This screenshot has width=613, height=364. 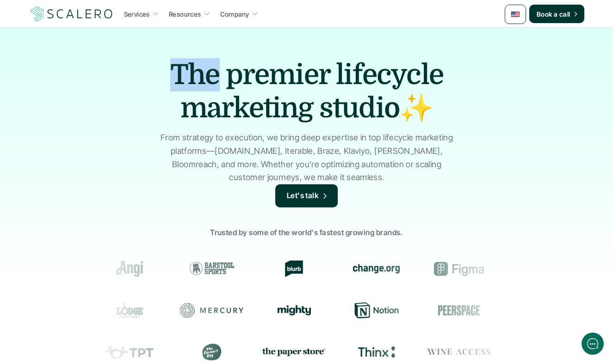 What do you see at coordinates (185, 14) in the screenshot?
I see `p: Resources` at bounding box center [185, 14].